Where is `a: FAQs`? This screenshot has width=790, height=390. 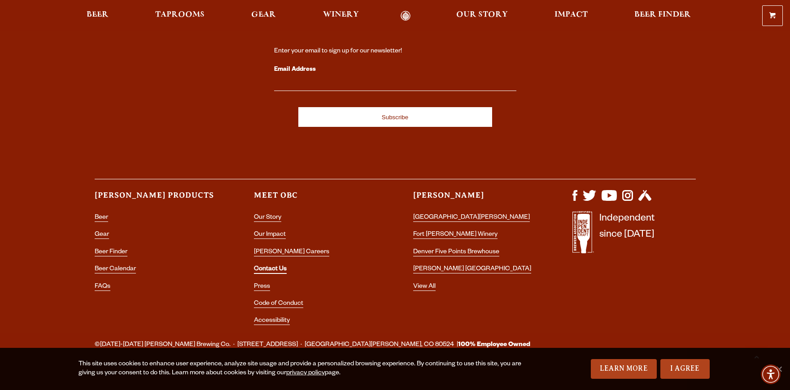 a: FAQs is located at coordinates (102, 287).